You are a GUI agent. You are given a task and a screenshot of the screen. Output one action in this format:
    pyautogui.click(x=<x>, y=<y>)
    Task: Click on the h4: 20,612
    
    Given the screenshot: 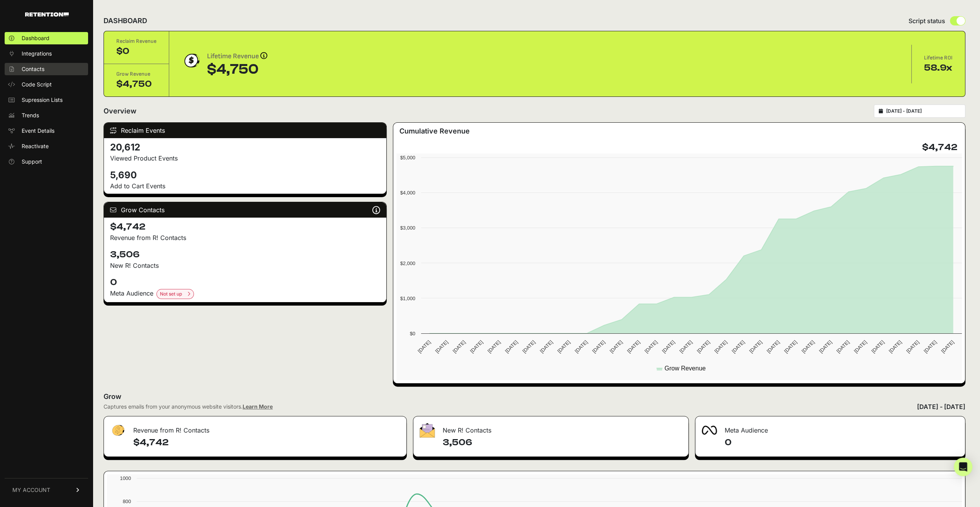 What is the action you would take?
    pyautogui.click(x=245, y=148)
    